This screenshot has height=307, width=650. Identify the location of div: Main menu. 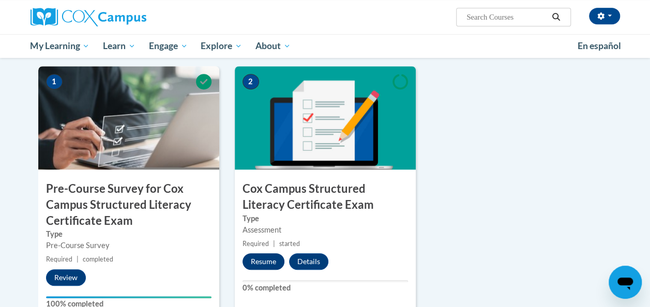
(325, 46).